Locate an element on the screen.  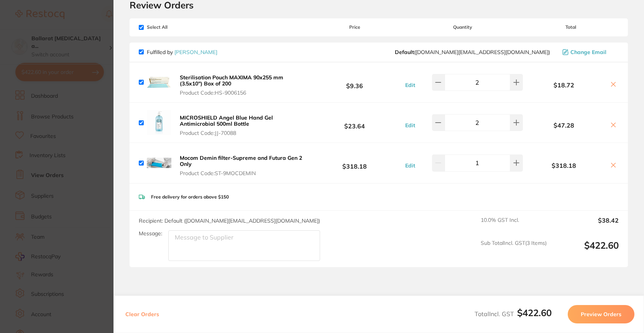
span: Price is located at coordinates (355, 27).